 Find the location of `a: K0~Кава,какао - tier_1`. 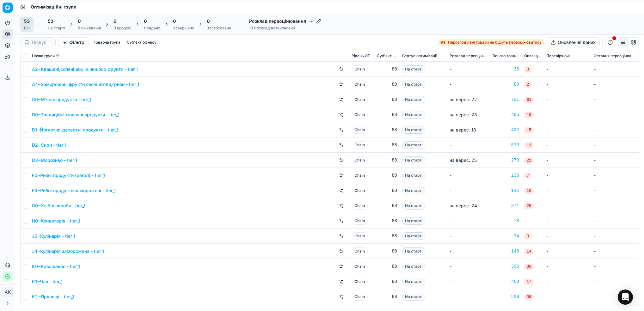

a: K0~Кава,какао - tier_1 is located at coordinates (56, 267).